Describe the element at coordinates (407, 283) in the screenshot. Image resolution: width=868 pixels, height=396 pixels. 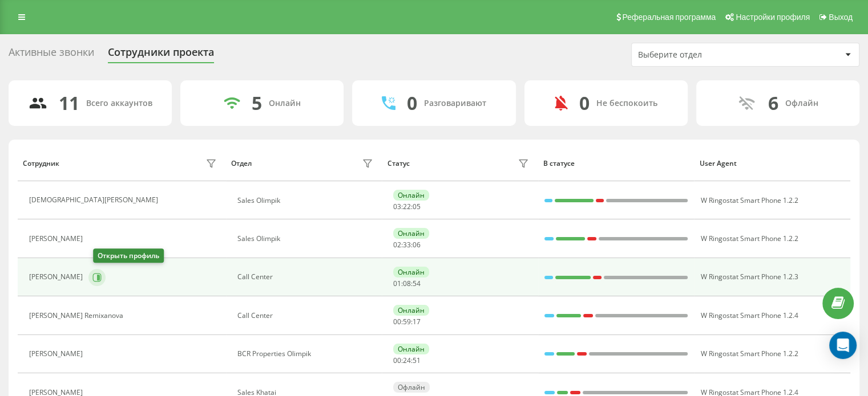
I see `span: 08` at that location.